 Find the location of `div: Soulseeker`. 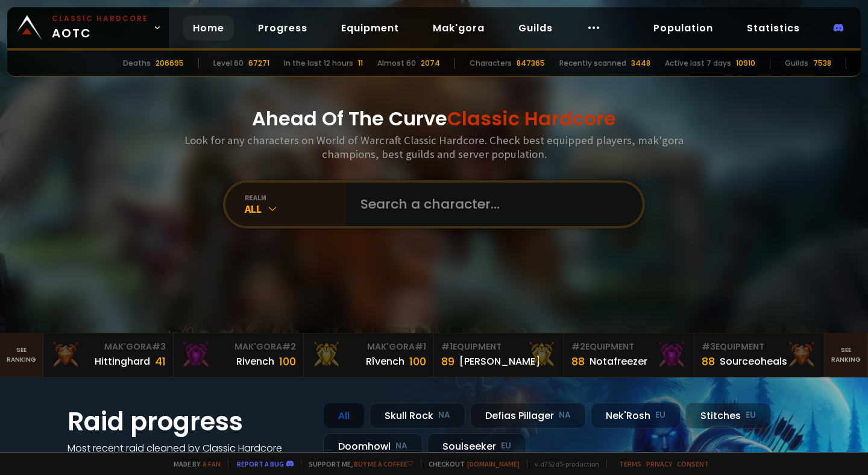

div: Soulseeker is located at coordinates (476, 447).